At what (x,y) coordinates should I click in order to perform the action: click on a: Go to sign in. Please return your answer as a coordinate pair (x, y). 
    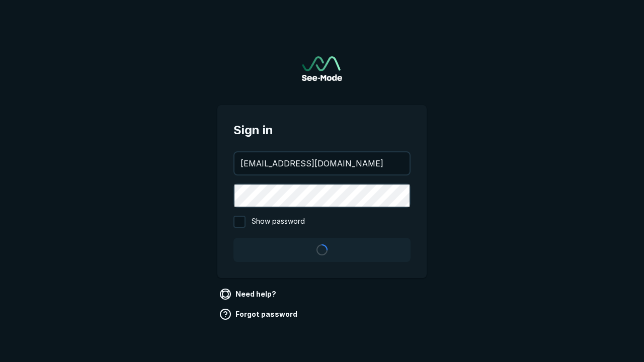
    Looking at the image, I should click on (322, 69).